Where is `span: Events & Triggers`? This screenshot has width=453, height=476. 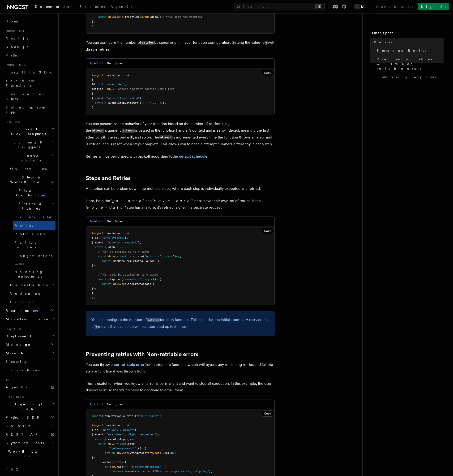 span: Events & Triggers is located at coordinates (28, 145).